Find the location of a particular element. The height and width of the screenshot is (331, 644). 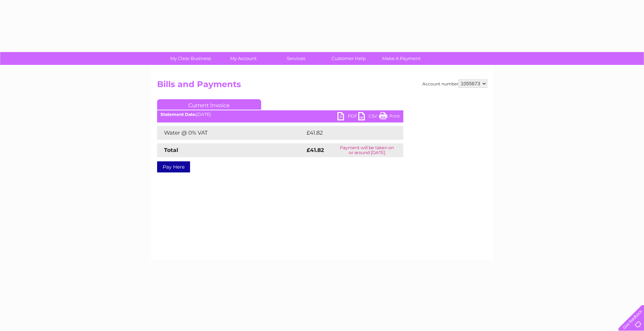

h2: Bills and Payments is located at coordinates (322, 86).